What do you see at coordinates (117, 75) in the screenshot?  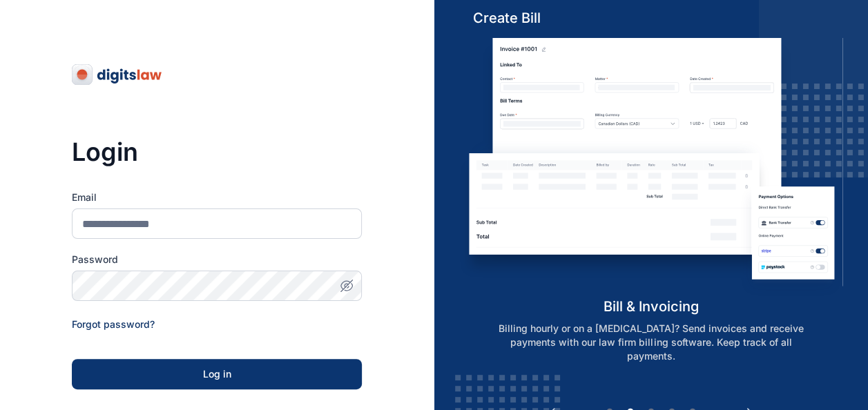 I see `img: digitslaw-logo` at bounding box center [117, 75].